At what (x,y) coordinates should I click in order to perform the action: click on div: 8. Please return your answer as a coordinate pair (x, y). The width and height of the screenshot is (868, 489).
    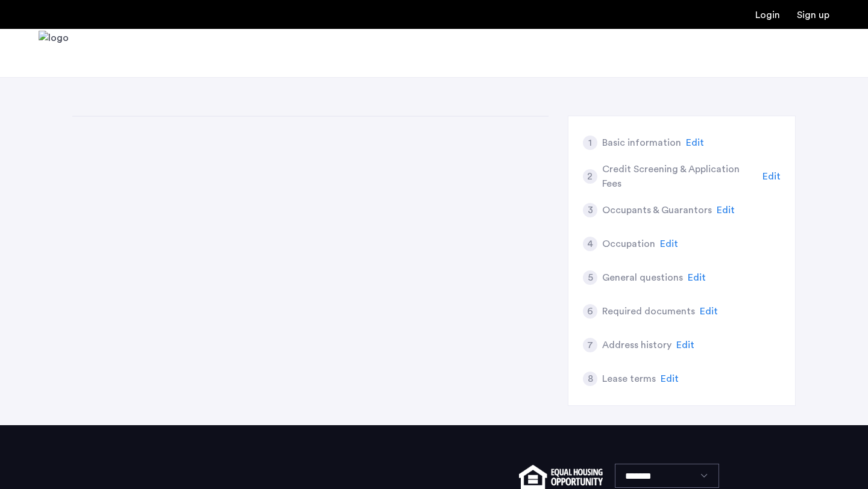
    Looking at the image, I should click on (590, 379).